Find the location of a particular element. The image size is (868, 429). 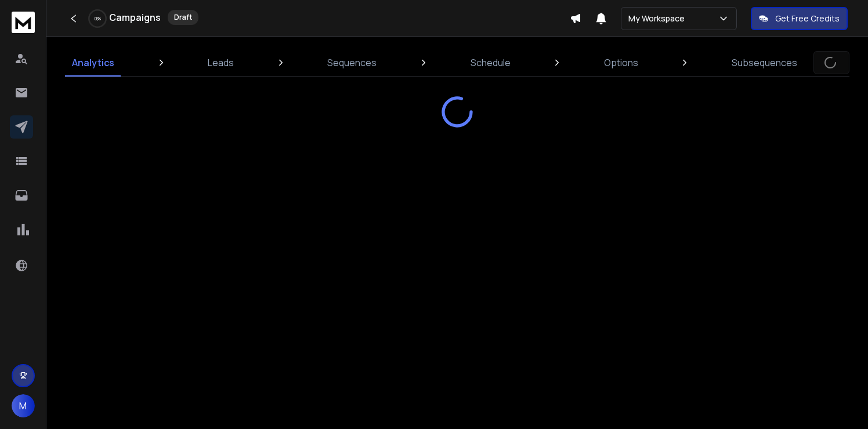

a: Subsequences is located at coordinates (764, 63).